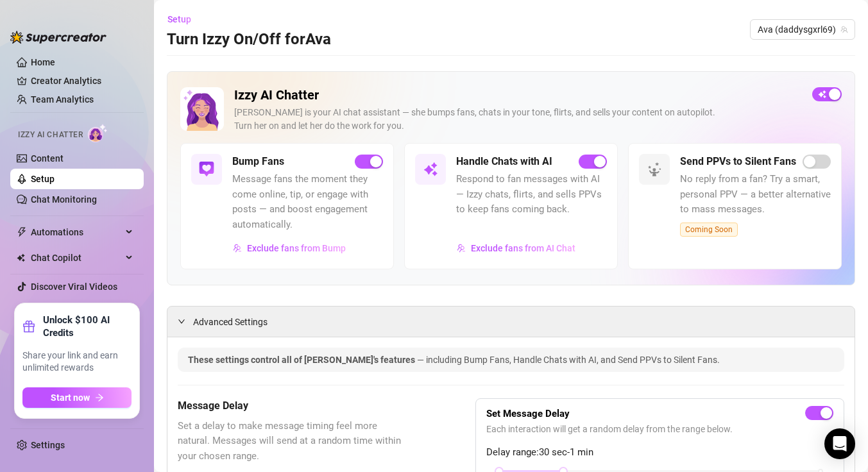 The width and height of the screenshot is (868, 472). What do you see at coordinates (518, 95) in the screenshot?
I see `h2: Izzy AI Chatter` at bounding box center [518, 95].